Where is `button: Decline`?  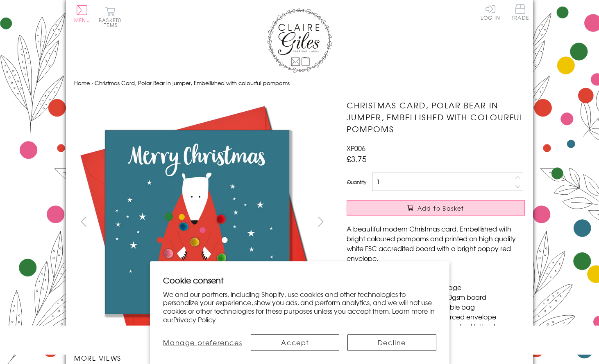
button: Decline is located at coordinates (392, 342).